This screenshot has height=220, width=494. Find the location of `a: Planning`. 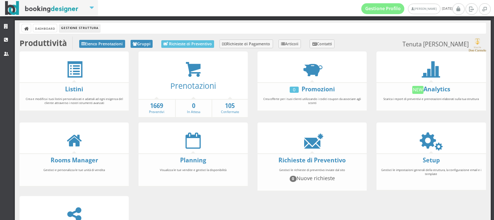

a: Planning is located at coordinates (193, 160).